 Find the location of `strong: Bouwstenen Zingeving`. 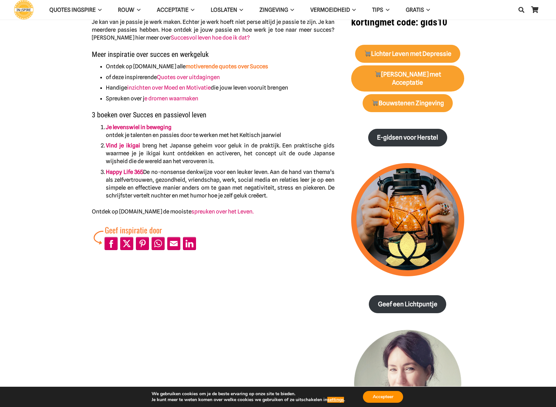

strong: Bouwstenen Zingeving is located at coordinates (408, 103).